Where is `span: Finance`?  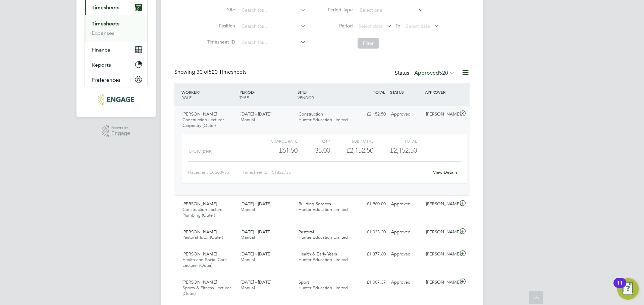
span: Finance is located at coordinates (101, 49).